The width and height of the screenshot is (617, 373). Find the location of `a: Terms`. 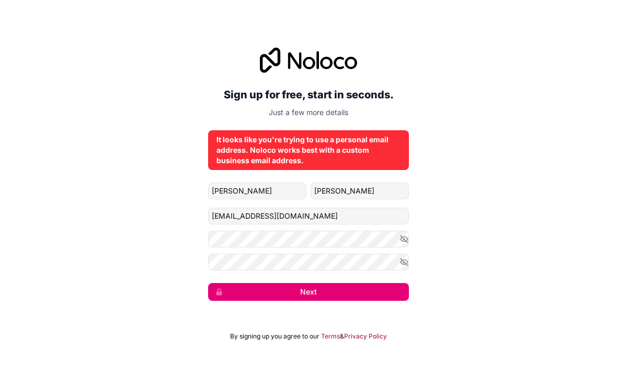

a: Terms is located at coordinates (331, 336).